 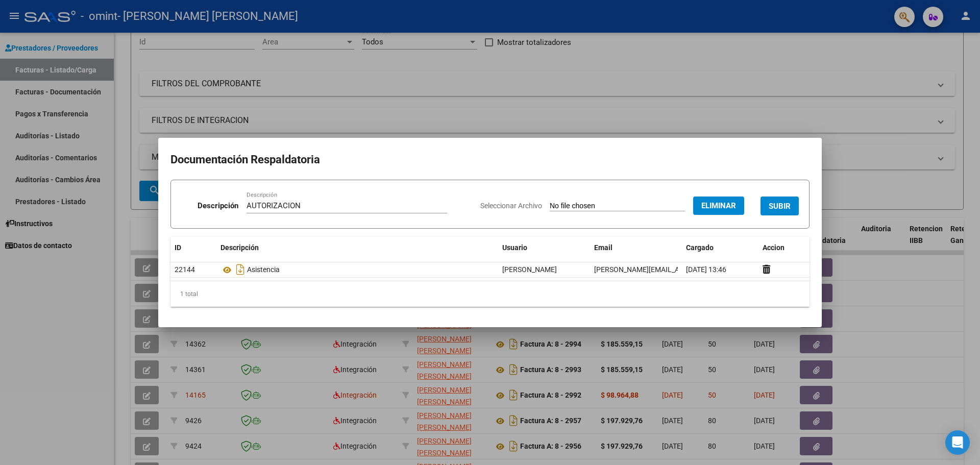 What do you see at coordinates (779, 206) in the screenshot?
I see `button: SUBIR` at bounding box center [779, 206].